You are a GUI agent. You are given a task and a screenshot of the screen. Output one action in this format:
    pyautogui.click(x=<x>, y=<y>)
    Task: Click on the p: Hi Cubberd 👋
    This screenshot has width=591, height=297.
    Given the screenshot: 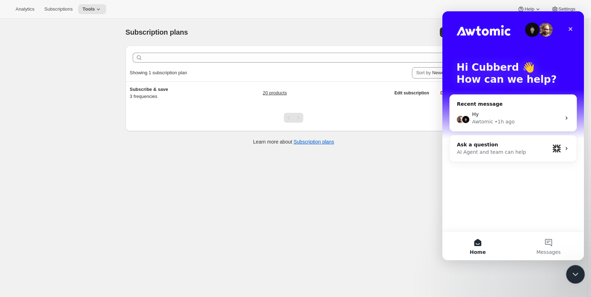 What is the action you would take?
    pyautogui.click(x=71, y=56)
    